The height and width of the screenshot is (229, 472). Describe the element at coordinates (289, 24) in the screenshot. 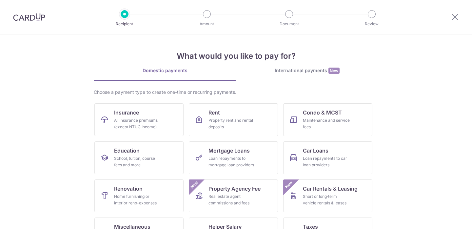

I see `p: Document` at that location.